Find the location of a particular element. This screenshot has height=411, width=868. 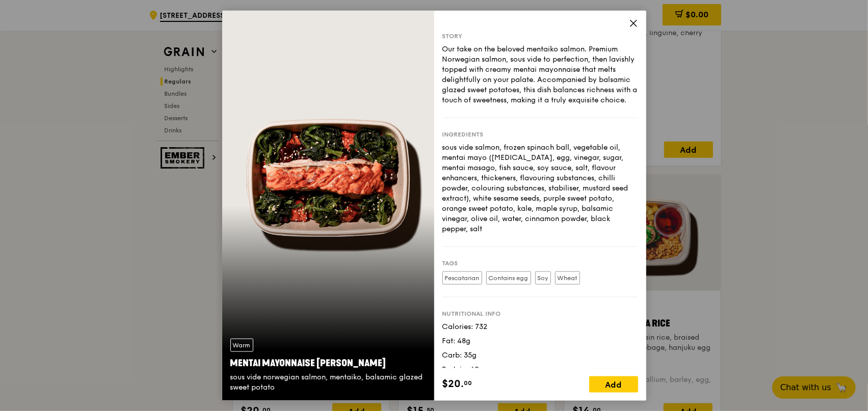

div: Tags is located at coordinates (540, 263).